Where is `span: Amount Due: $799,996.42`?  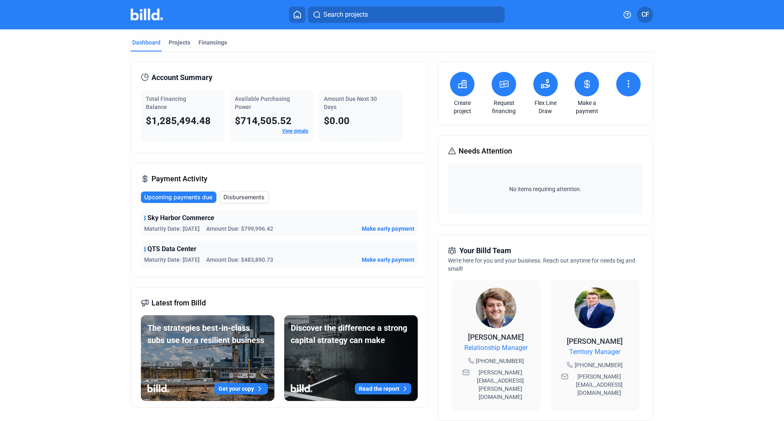
span: Amount Due: $799,996.42 is located at coordinates (240, 229).